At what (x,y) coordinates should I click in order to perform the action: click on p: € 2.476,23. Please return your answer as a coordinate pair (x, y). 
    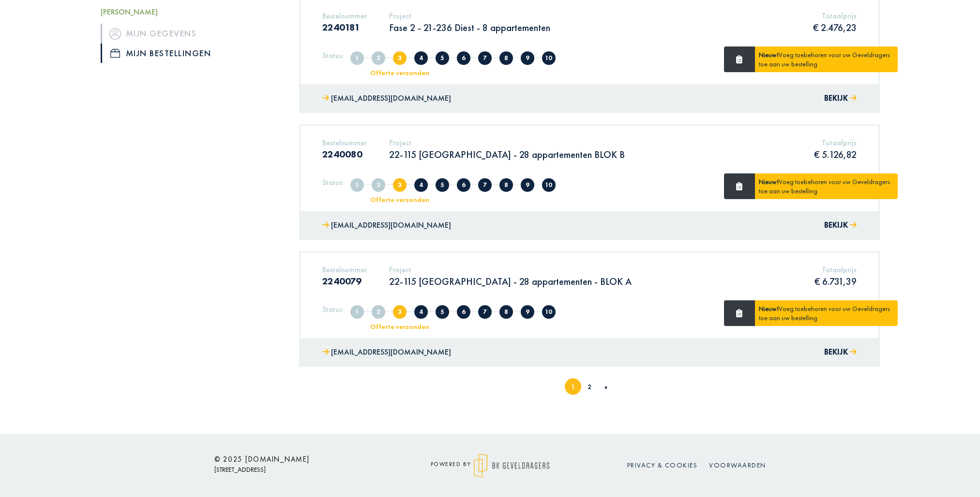
    Looking at the image, I should click on (835, 28).